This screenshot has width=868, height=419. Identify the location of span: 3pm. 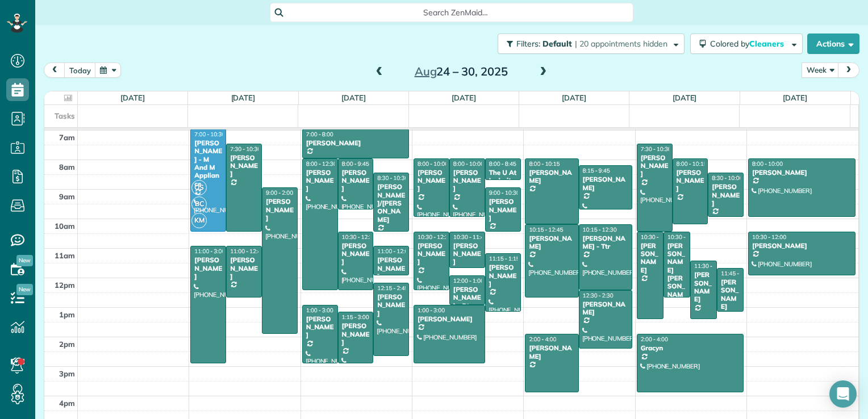
(67, 374).